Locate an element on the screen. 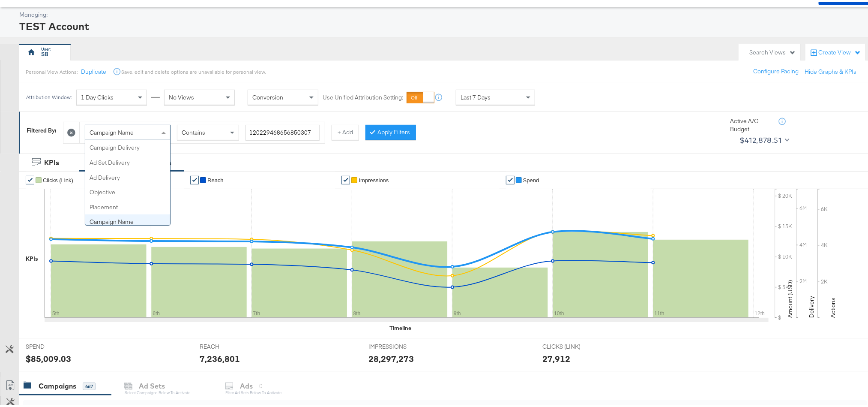  button: Hide Graphs & KPIs is located at coordinates (831, 69).